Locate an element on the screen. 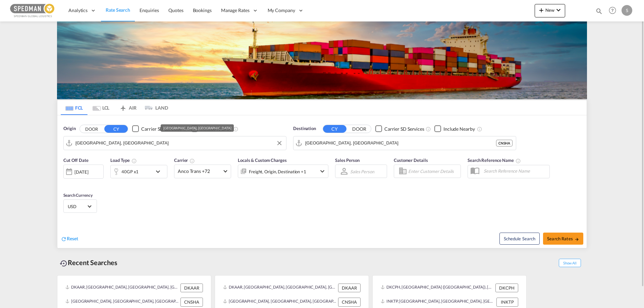 The height and width of the screenshot is (308, 644). md-tab-item: LAND is located at coordinates (155, 108).